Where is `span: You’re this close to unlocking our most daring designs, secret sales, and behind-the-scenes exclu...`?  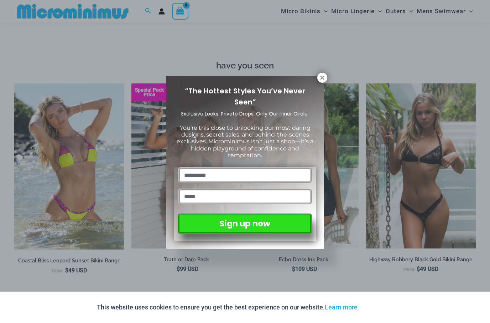
span: You’re this close to unlocking our most daring designs, secret sales, and behind-the-scenes exclu... is located at coordinates (245, 141).